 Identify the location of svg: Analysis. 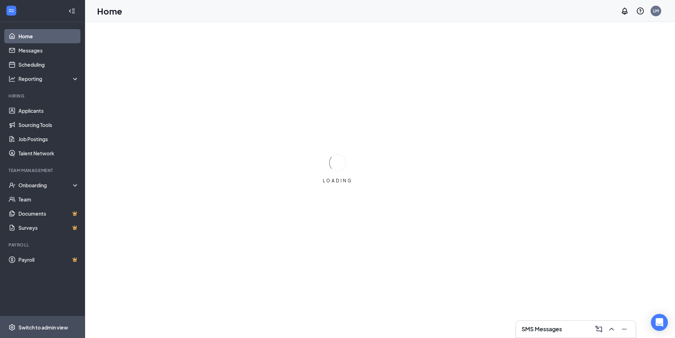
(12, 79).